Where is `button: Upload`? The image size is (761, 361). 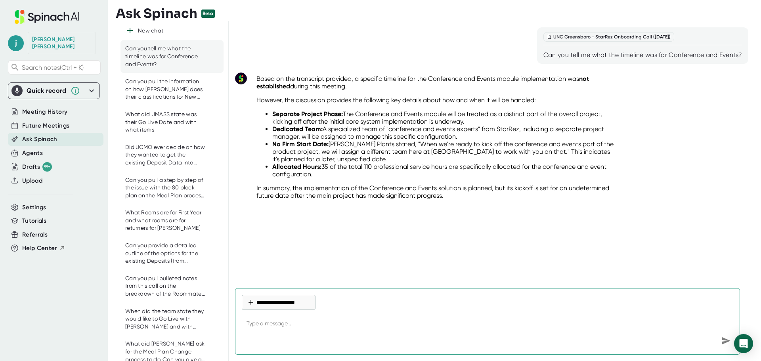 button: Upload is located at coordinates (32, 181).